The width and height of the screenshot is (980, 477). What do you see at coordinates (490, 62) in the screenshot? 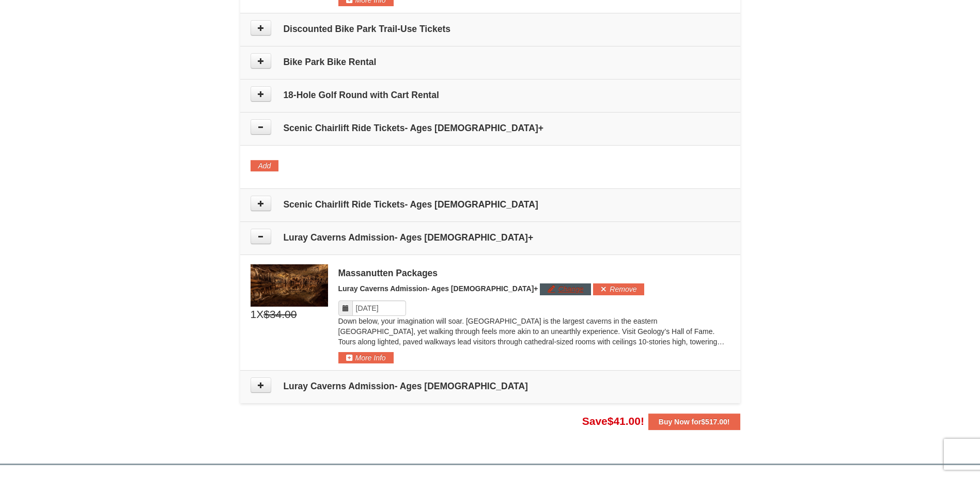
I see `h4: Bike Park Bike Rental` at bounding box center [490, 62].